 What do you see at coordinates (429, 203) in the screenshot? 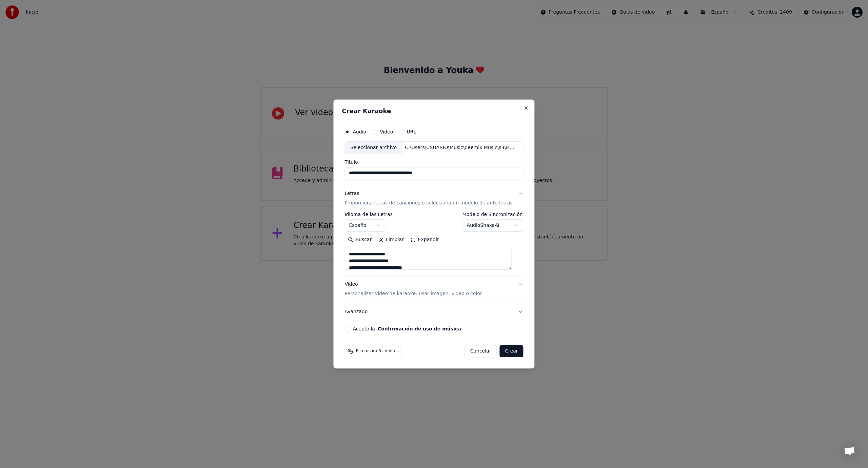
I see `p: Proporciona letras de canciones o selecciona un modelo de auto letras` at bounding box center [429, 203].